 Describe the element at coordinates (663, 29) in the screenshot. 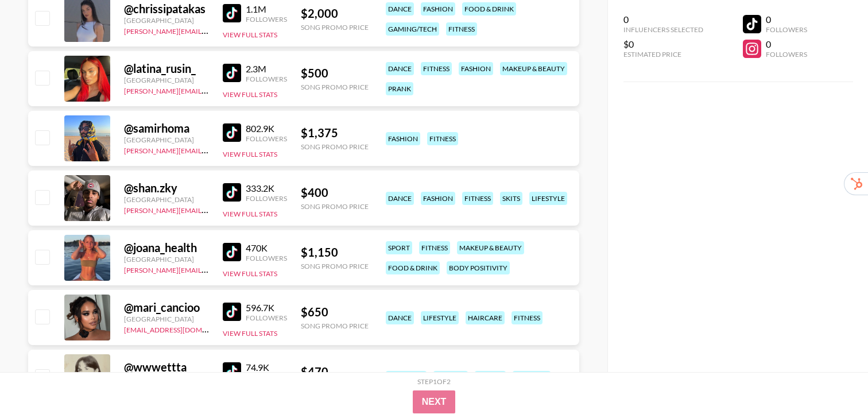

I see `div: Influencers Selected` at that location.